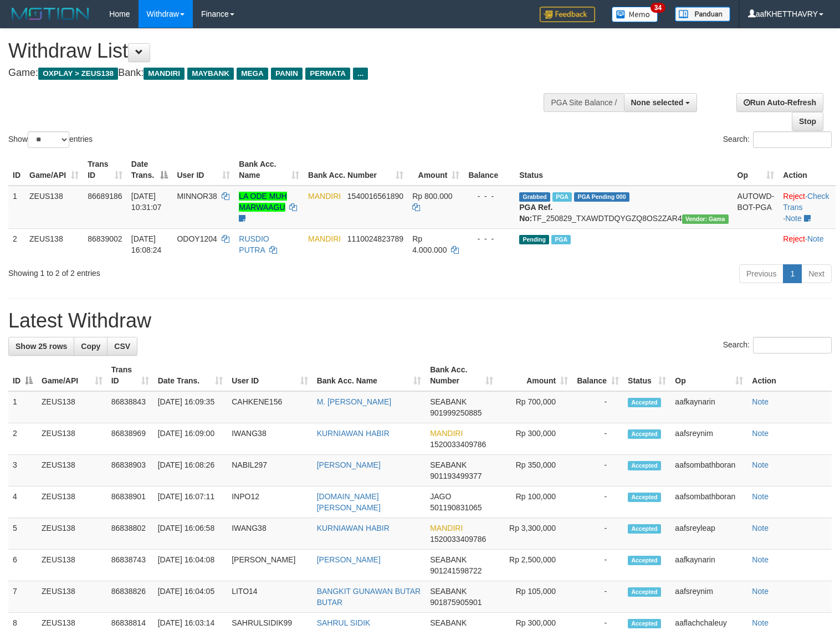 Image resolution: width=840 pixels, height=630 pixels. Describe the element at coordinates (761, 274) in the screenshot. I see `a: Previous` at that location.